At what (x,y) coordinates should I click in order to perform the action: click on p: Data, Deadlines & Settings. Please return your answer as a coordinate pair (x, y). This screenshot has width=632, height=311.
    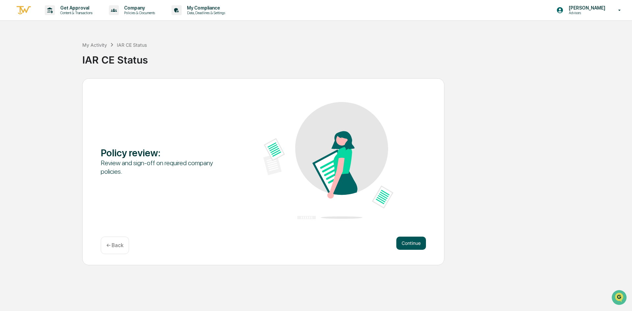
    Looking at the image, I should click on (205, 13).